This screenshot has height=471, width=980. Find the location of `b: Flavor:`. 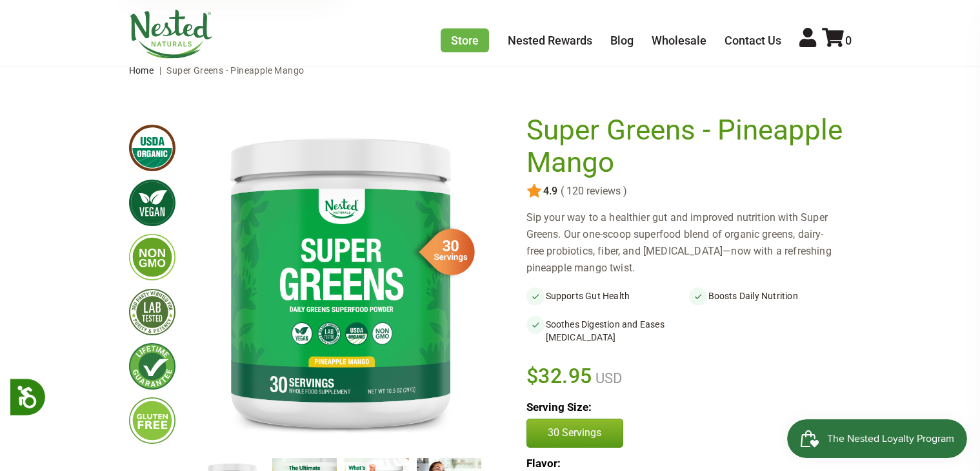

b: Flavor: is located at coordinates (543, 463).